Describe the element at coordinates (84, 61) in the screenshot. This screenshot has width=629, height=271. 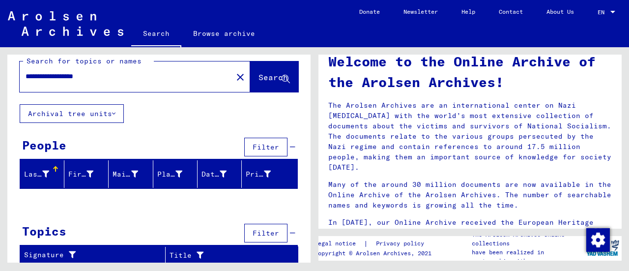
I see `mat-label: Search for topics or names` at that location.